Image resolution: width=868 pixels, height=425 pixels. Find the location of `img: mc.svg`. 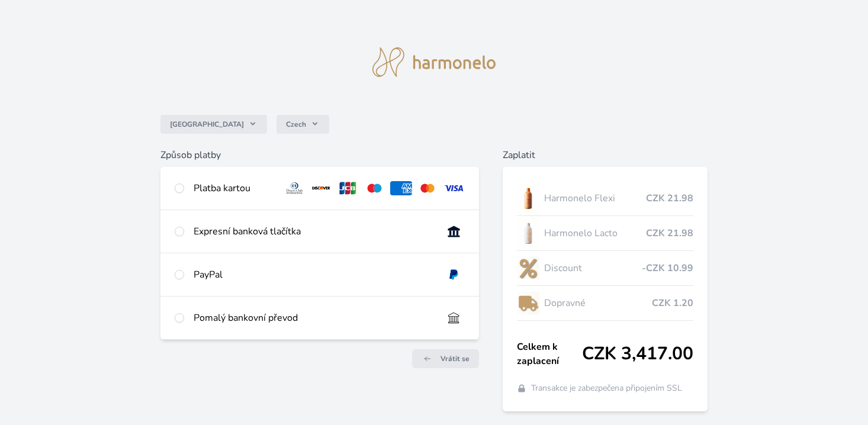

img: mc.svg is located at coordinates (428, 188).